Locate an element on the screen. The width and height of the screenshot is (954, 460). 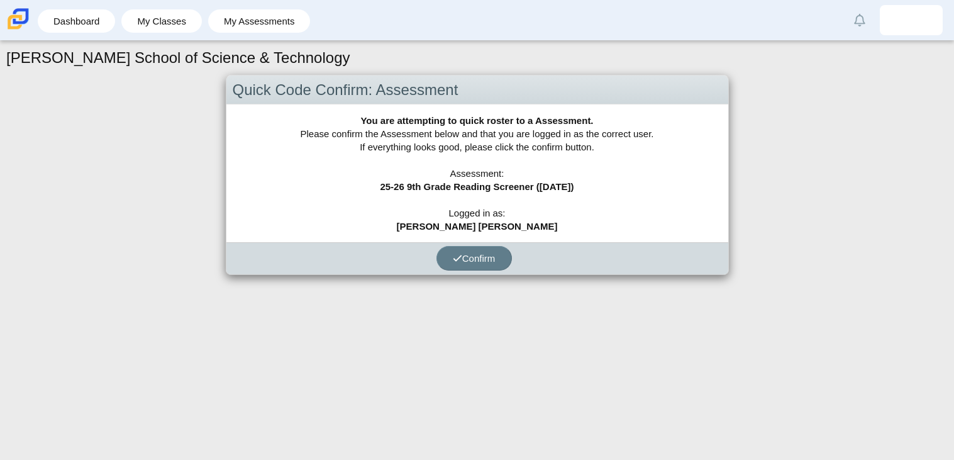
div: Quick Code Confirm: Assessment is located at coordinates (477, 90).